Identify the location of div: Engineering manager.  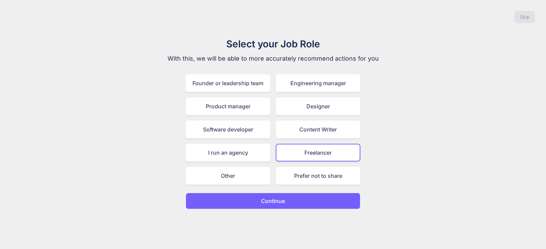
(318, 83).